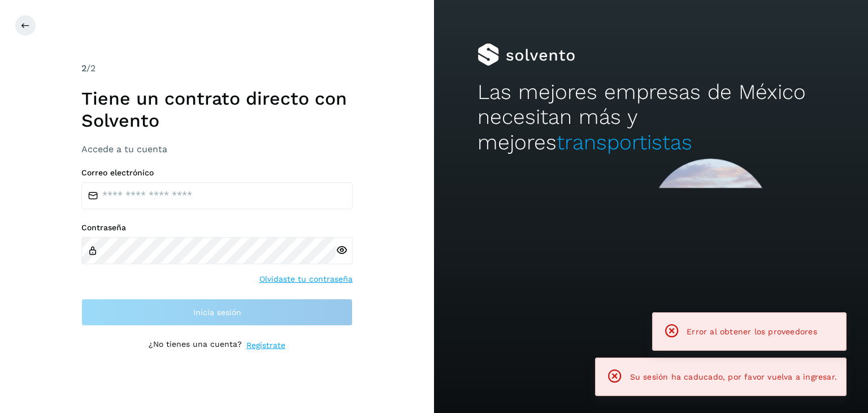 The height and width of the screenshot is (413, 868). What do you see at coordinates (265, 345) in the screenshot?
I see `a: Regístrate` at bounding box center [265, 345].